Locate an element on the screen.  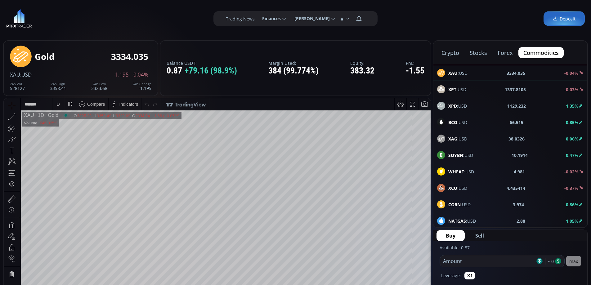
div: 383.32 is located at coordinates (362, 71).